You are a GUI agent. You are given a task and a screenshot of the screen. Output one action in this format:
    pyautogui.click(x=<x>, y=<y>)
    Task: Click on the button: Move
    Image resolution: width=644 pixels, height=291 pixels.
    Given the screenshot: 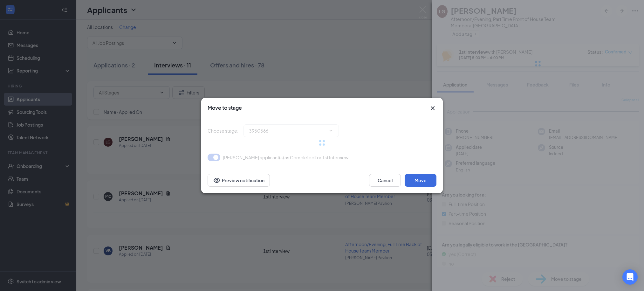 What is the action you would take?
    pyautogui.click(x=420, y=180)
    